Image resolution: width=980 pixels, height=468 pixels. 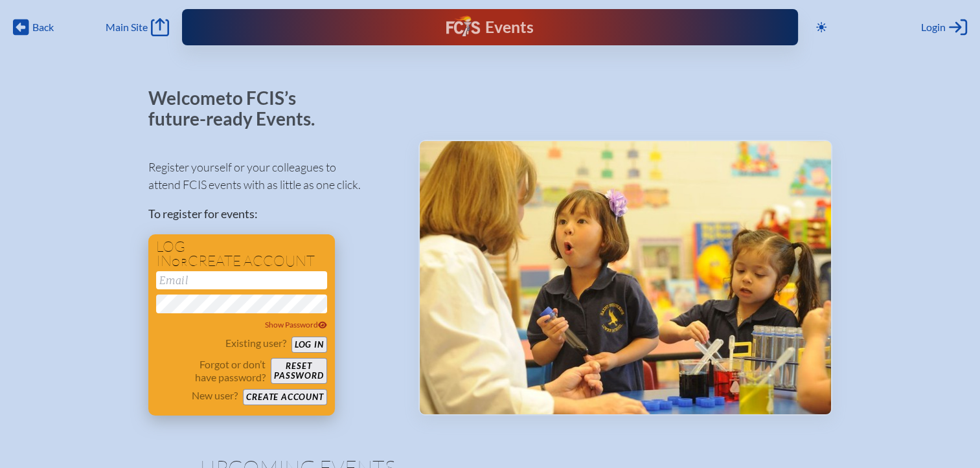 I want to click on img: Events, so click(x=625, y=278).